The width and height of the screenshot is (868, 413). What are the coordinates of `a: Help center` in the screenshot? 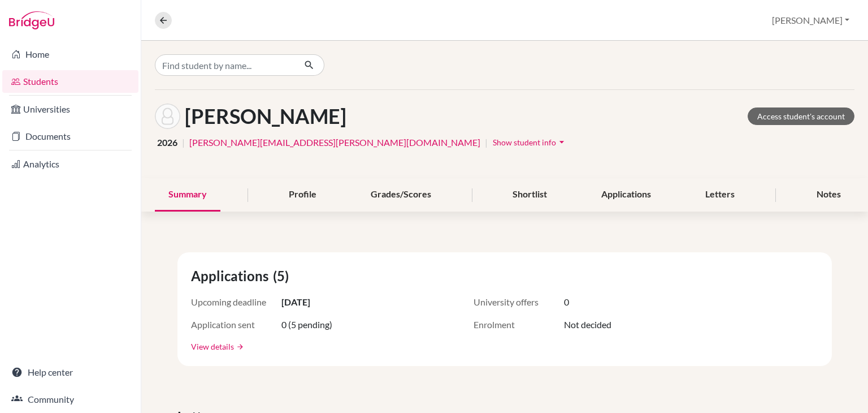 It's located at (70, 372).